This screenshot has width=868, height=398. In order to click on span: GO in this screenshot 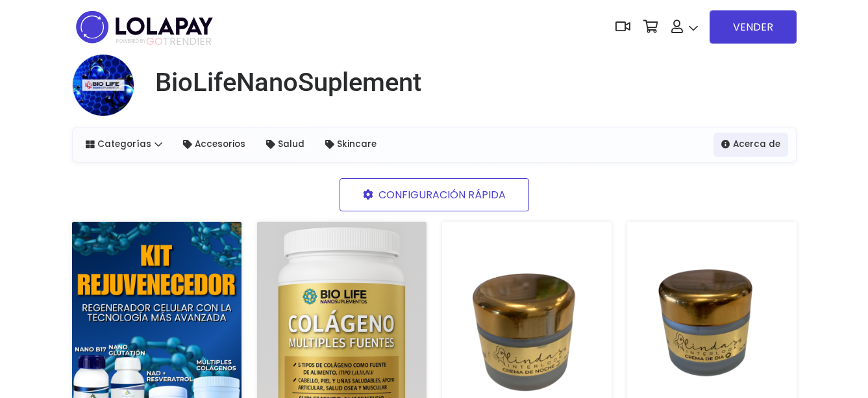, I will do `click(154, 41)`.